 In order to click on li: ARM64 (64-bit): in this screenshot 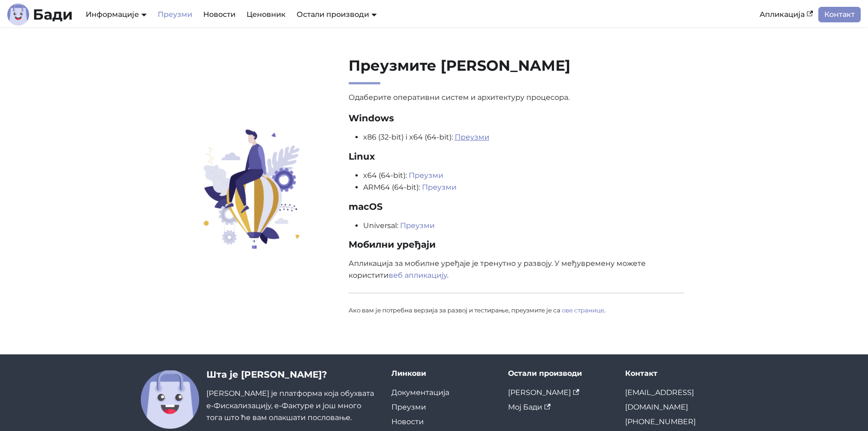, I will do `click(524, 188)`.